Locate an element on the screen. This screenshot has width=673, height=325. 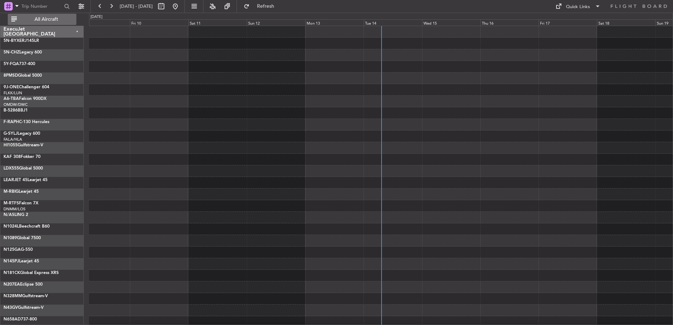
a: N125GAG-550 is located at coordinates (18, 250).